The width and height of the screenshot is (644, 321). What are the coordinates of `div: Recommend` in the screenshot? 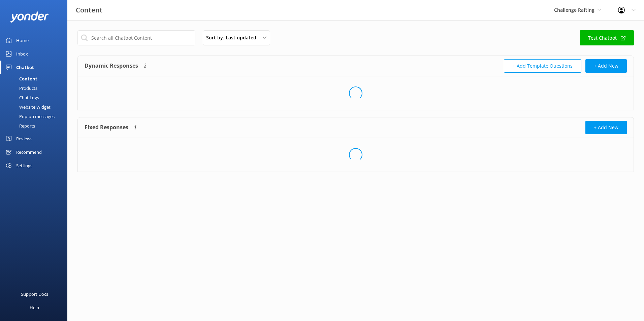 It's located at (29, 152).